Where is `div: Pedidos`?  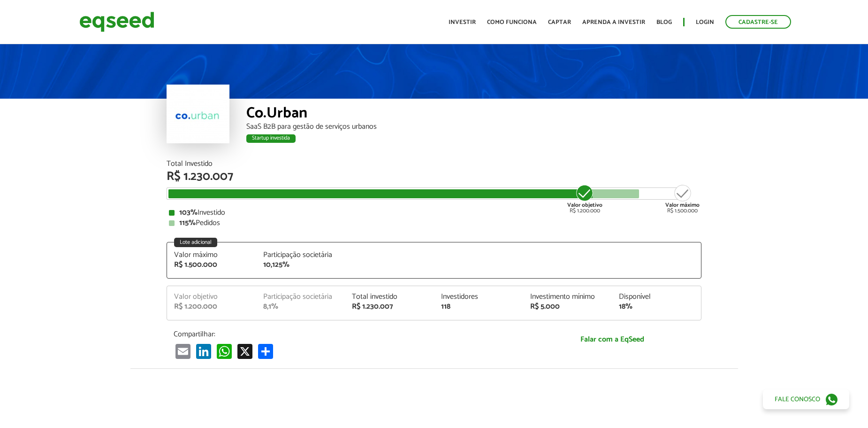 div: Pedidos is located at coordinates (434, 223).